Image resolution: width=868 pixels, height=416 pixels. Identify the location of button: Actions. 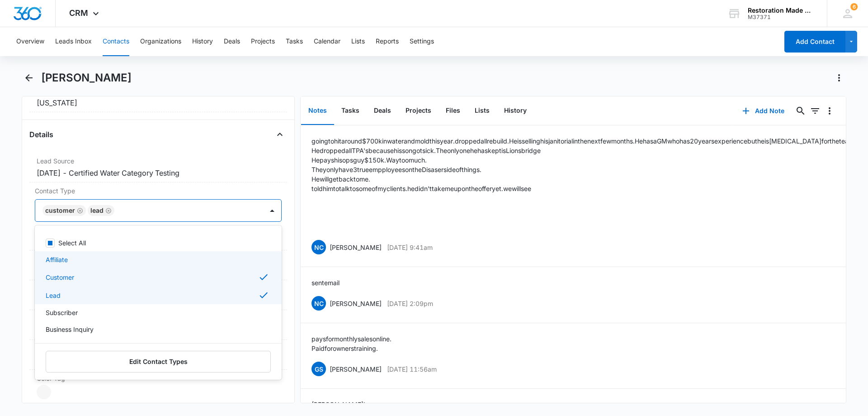
(839, 78).